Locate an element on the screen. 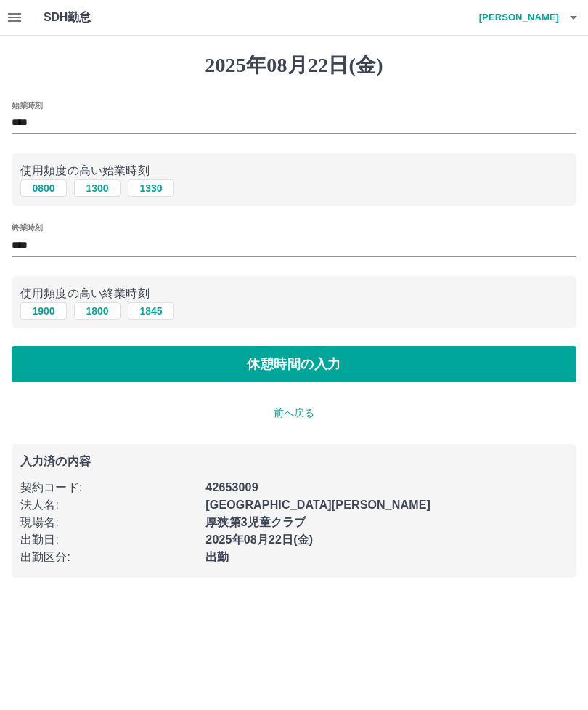  label: 始業時刻 is located at coordinates (27, 104).